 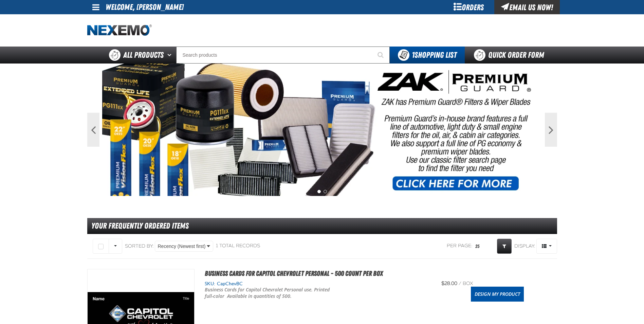 What do you see at coordinates (322, 226) in the screenshot?
I see `div: Your Frequently Ordered Items` at bounding box center [322, 226].